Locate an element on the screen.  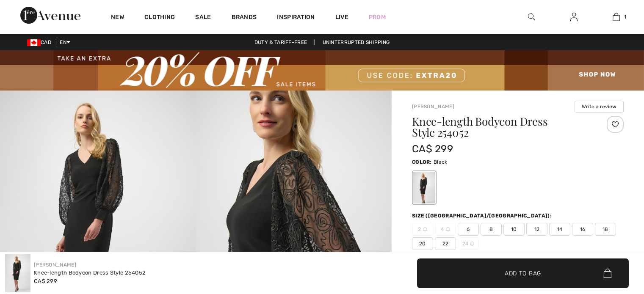
span: 16 is located at coordinates (582, 229).